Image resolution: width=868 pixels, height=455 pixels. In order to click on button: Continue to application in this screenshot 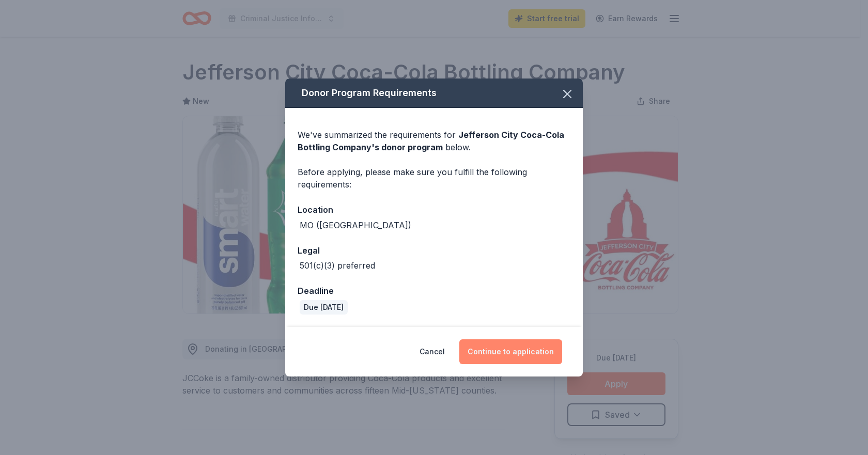, I will do `click(511, 351)`.